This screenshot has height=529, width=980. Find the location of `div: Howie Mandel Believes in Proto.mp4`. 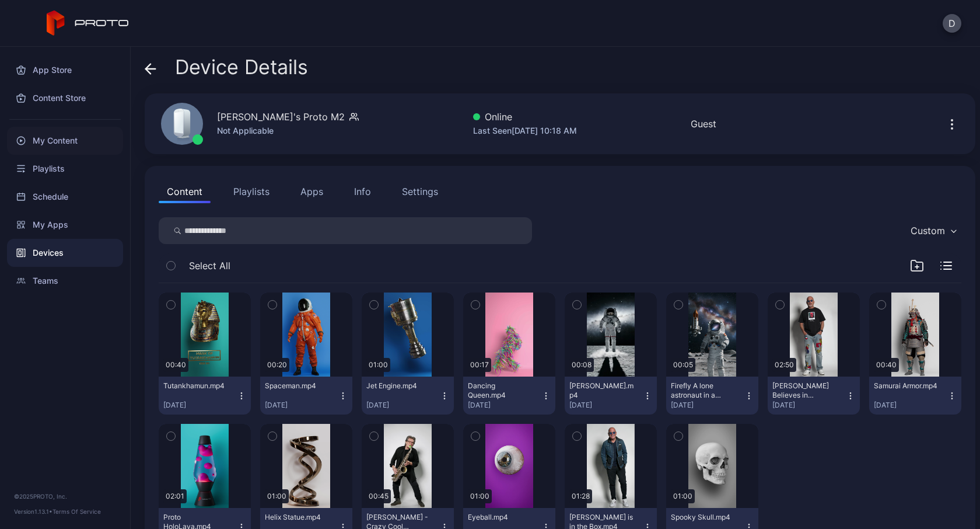

div: Howie Mandel Believes in Proto.mp4 is located at coordinates (805, 390).